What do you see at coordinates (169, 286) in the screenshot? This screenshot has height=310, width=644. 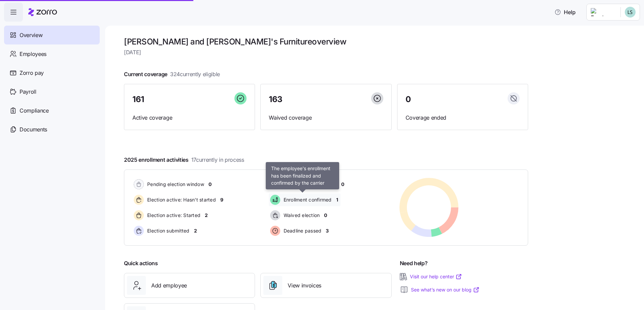 I see `span: Add employee` at bounding box center [169, 286].